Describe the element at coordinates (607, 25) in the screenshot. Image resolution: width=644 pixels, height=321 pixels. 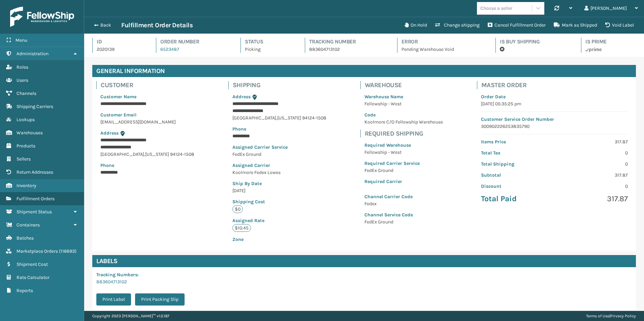
I see `i: VOIDLABEL` at that location.